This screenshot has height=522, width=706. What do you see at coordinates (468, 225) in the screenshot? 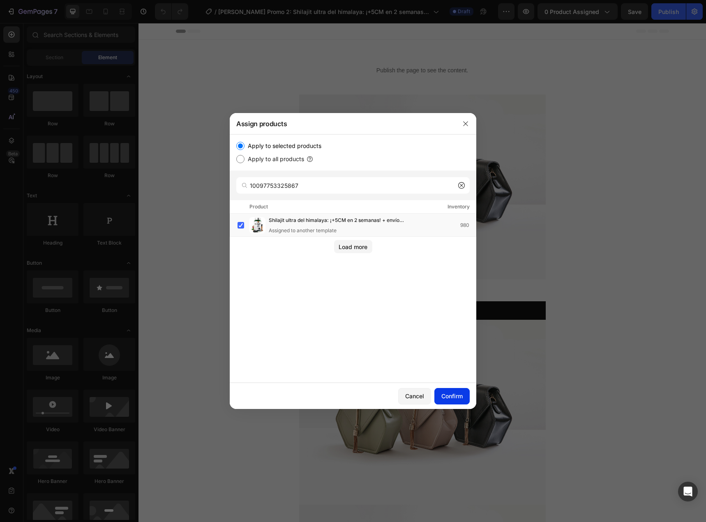
I see `div: 980` at bounding box center [468, 225].